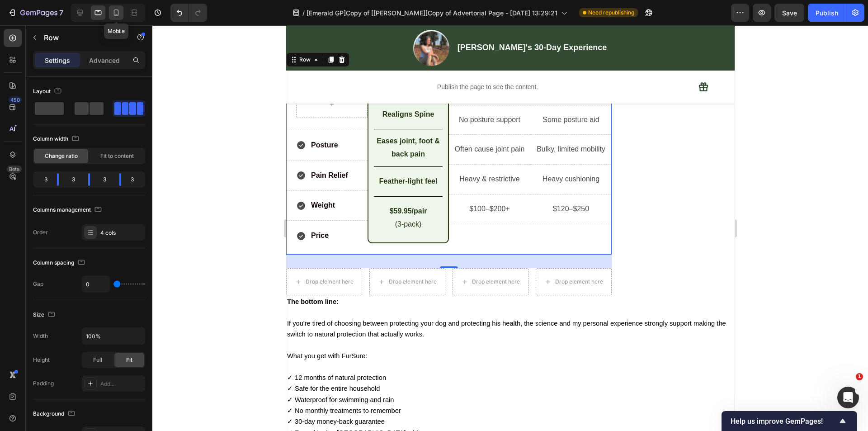 This screenshot has height=431, width=868. I want to click on p: (3-pack), so click(122, 199).